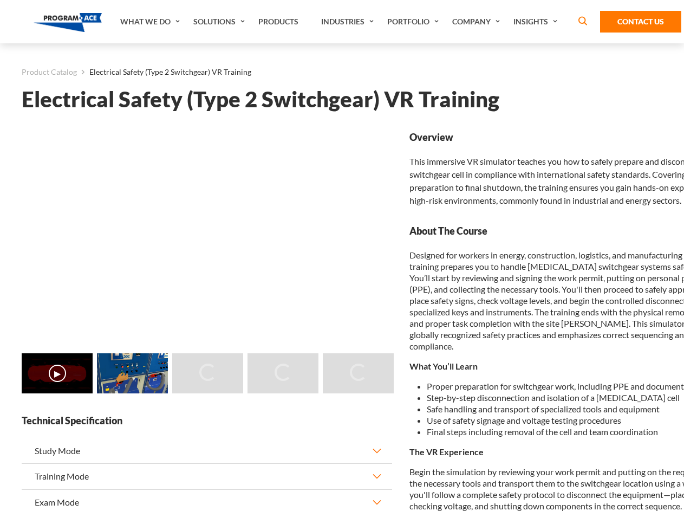 This screenshot has height=511, width=684. What do you see at coordinates (207, 476) in the screenshot?
I see `button: Training Mode` at bounding box center [207, 476].